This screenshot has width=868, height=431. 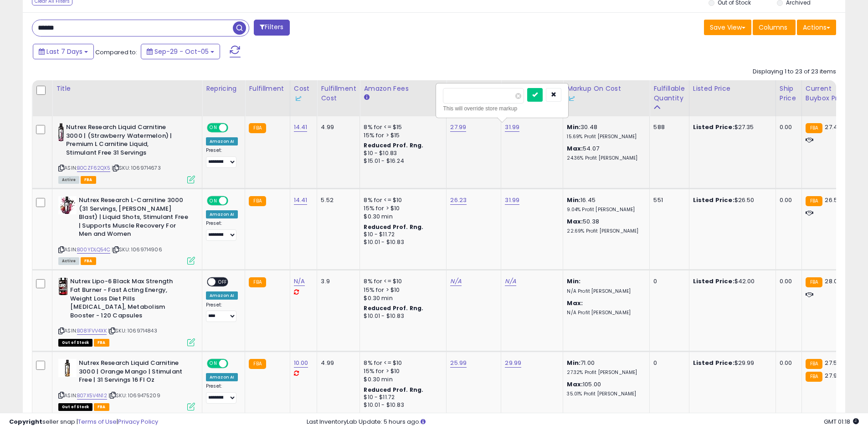 What do you see at coordinates (513, 363) in the screenshot?
I see `a: 29.99` at bounding box center [513, 363].